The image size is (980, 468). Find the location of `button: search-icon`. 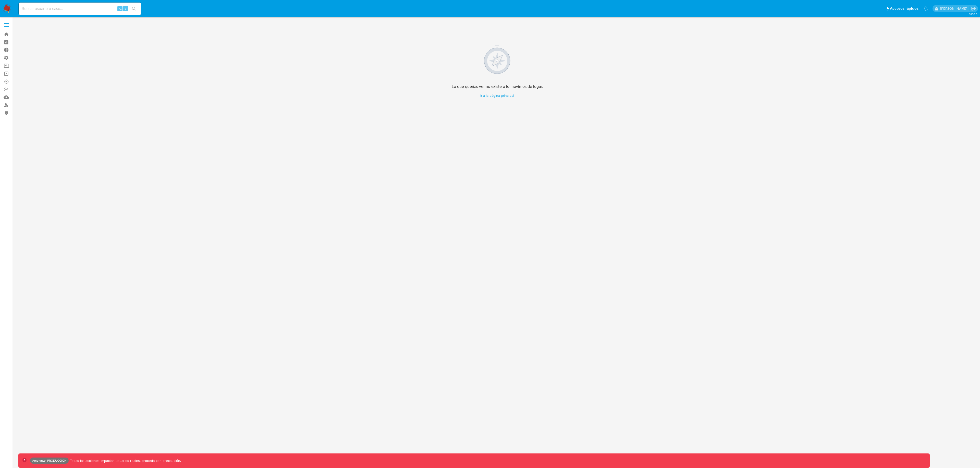

button: search-icon is located at coordinates (134, 9).